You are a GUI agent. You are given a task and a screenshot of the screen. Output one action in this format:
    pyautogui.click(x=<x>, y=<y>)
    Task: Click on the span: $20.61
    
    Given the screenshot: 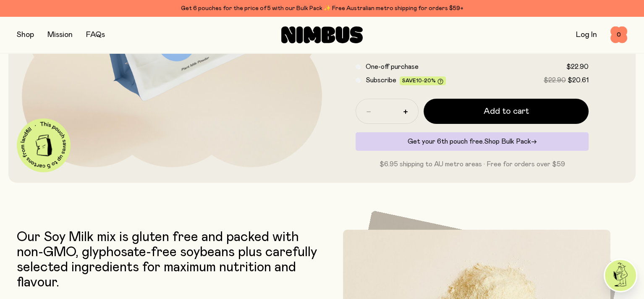 What is the action you would take?
    pyautogui.click(x=578, y=80)
    